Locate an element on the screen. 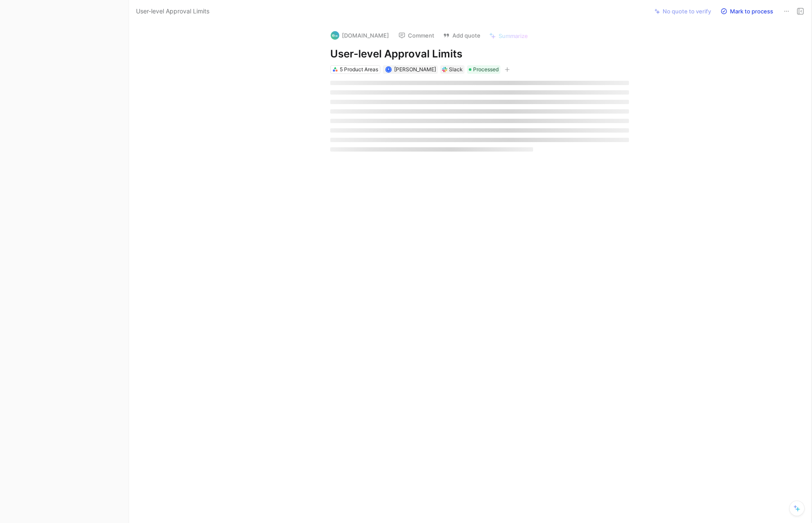 The height and width of the screenshot is (523, 812). span: Summarize is located at coordinates (514, 36).